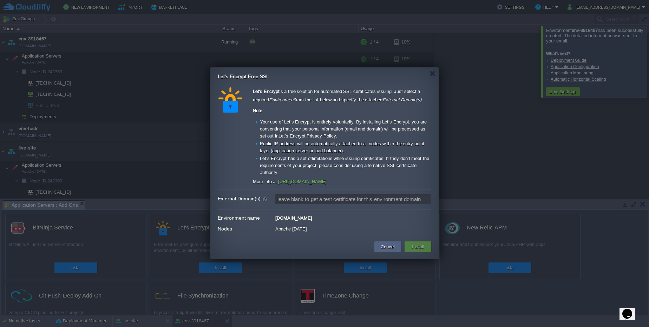 This screenshot has width=649, height=327. What do you see at coordinates (343, 147) in the screenshot?
I see `li: Public IP address will be automatically attached to all nodes within the entry point layer (appli...` at bounding box center [343, 147].